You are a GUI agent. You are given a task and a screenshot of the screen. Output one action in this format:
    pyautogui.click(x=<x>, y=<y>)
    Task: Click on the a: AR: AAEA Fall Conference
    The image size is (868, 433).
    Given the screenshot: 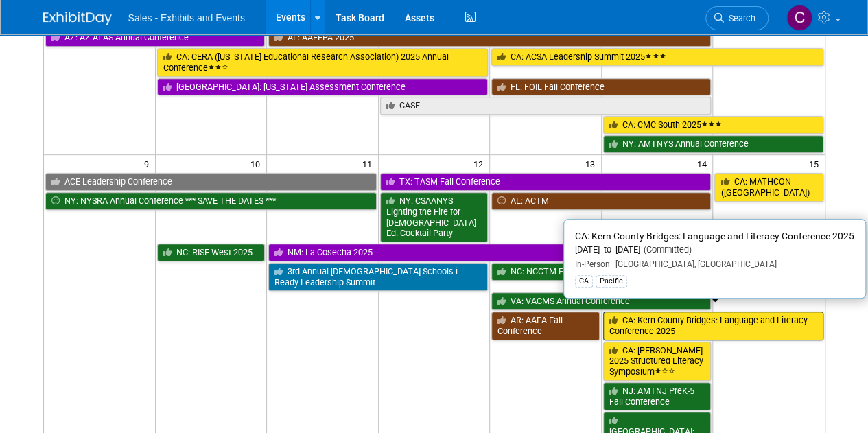 What is the action you would take?
    pyautogui.click(x=545, y=325)
    